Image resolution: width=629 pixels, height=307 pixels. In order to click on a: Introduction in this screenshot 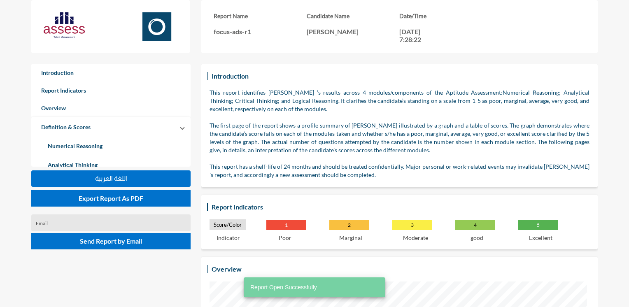, I will do `click(111, 72)`.